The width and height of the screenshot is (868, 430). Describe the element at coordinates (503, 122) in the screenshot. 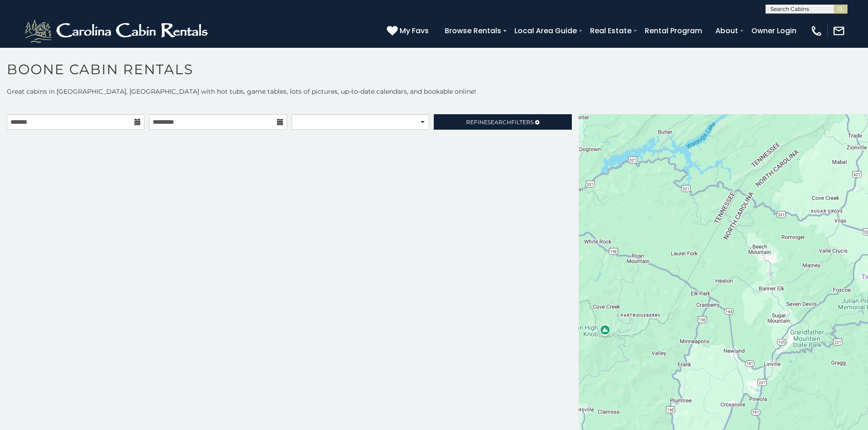

I see `a: RefineSearchFilters` at that location.